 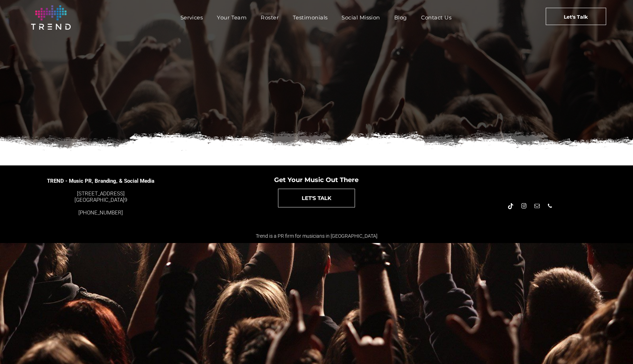 I want to click on a: Tiktok, so click(x=511, y=207).